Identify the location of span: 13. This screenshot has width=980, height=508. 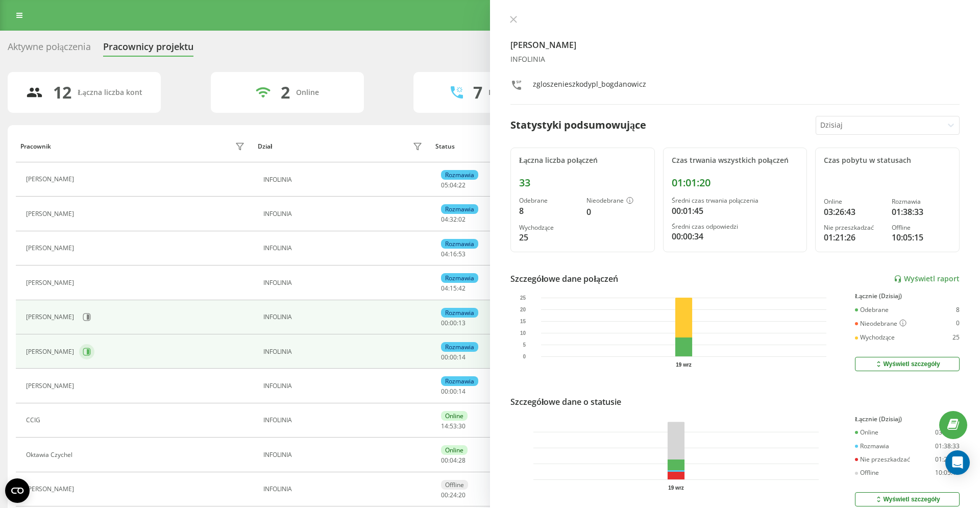
(462, 323).